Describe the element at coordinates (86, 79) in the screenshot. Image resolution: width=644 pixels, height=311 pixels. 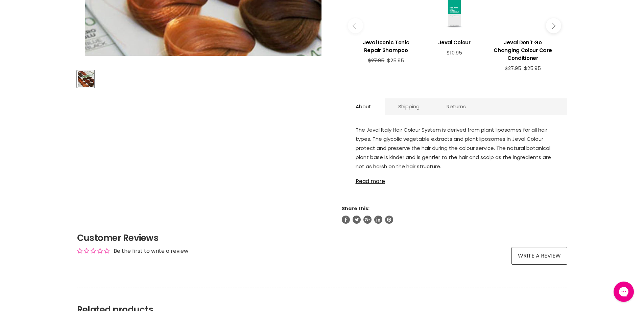
I see `img: Jeval Colour Chart` at that location.